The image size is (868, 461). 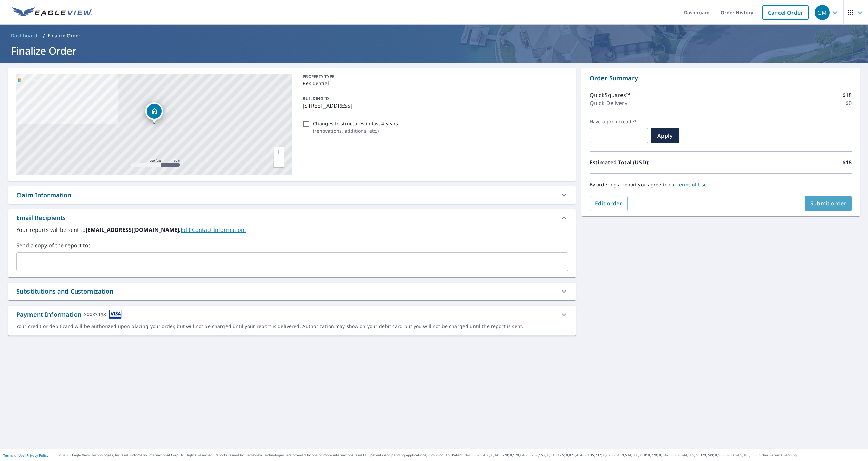 I want to click on span: Submit order, so click(x=828, y=204).